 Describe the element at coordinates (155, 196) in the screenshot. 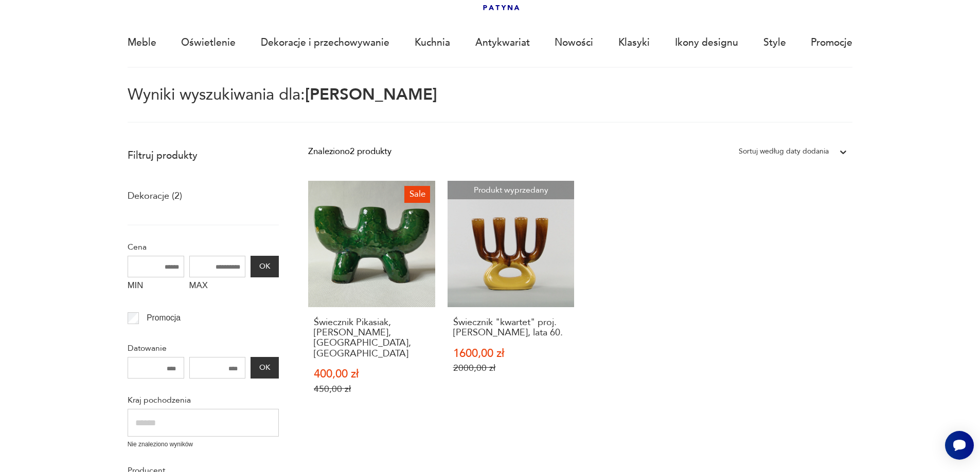

I see `a: Dekoracje (2)` at that location.